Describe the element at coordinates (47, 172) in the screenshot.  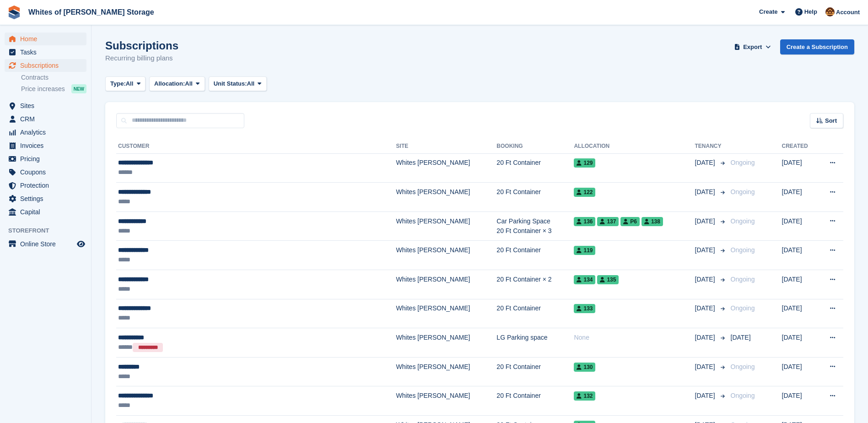
I see `span: Coupons` at that location.